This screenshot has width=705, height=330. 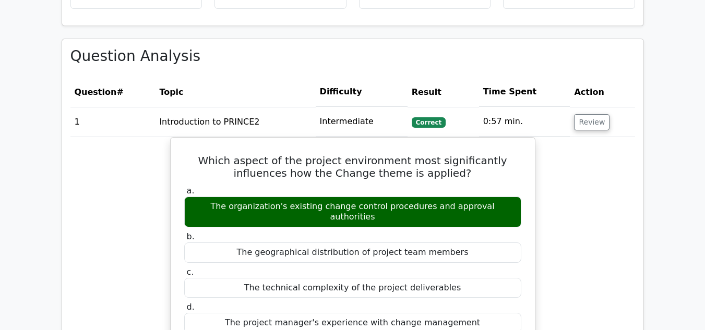 What do you see at coordinates (353, 212) in the screenshot?
I see `div: The organization's existing change control procedures and approval authorities` at bounding box center [353, 212].